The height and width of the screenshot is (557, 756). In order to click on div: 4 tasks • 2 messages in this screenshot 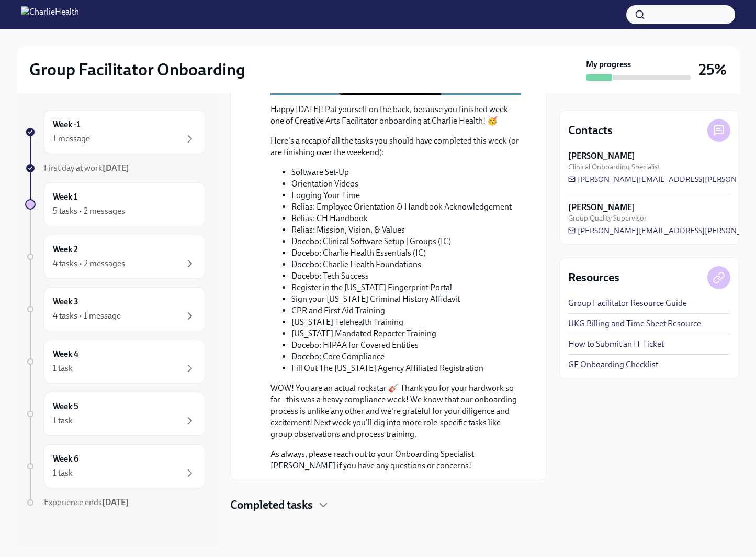, I will do `click(89, 264)`.